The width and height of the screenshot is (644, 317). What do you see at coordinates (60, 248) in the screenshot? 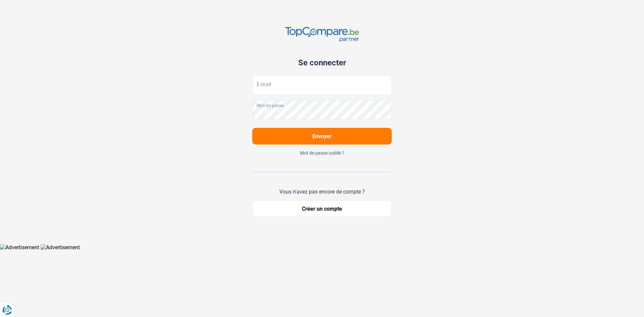
I see `img: Advertisement` at bounding box center [60, 248].